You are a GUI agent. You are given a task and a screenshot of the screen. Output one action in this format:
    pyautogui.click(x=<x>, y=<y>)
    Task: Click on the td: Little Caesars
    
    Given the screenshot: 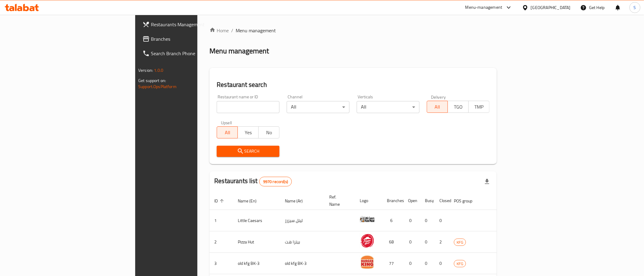 What is the action you would take?
    pyautogui.click(x=257, y=220)
    